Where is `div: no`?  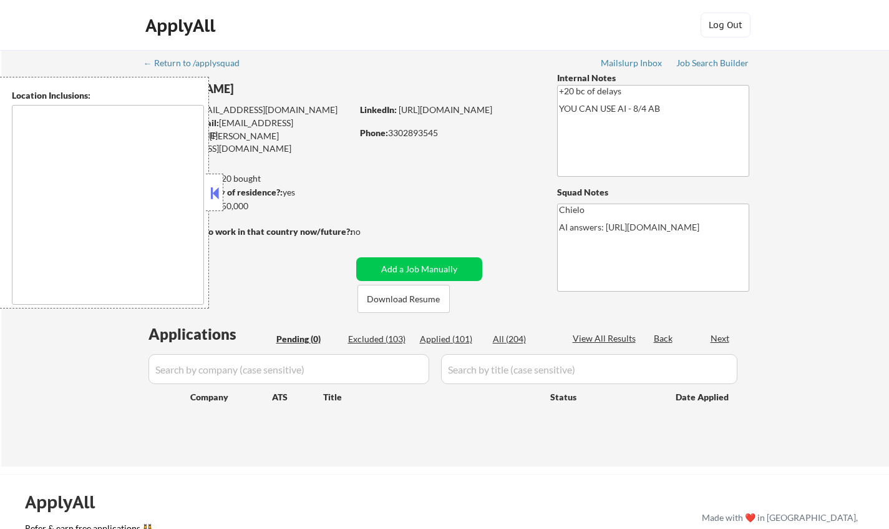 div: no is located at coordinates (368, 232).